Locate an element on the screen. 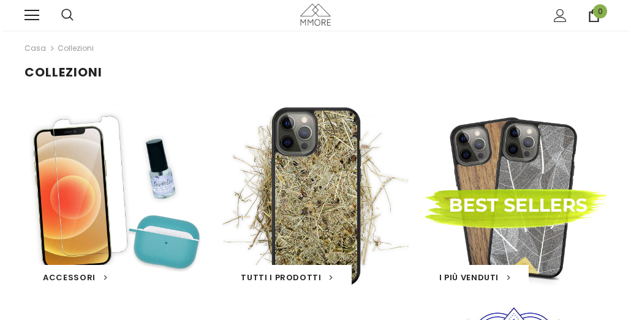 The image size is (631, 320). span: Collezioni is located at coordinates (75, 48).